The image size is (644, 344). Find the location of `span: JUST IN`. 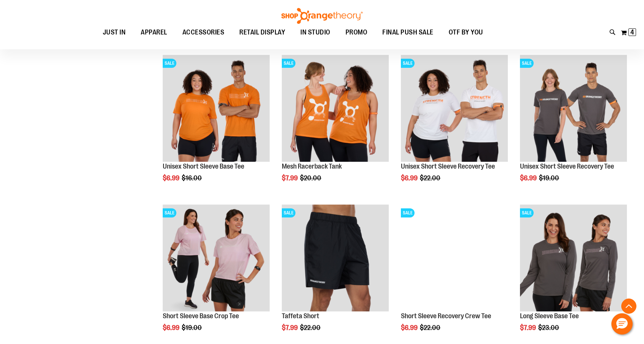

span: JUST IN is located at coordinates (114, 32).